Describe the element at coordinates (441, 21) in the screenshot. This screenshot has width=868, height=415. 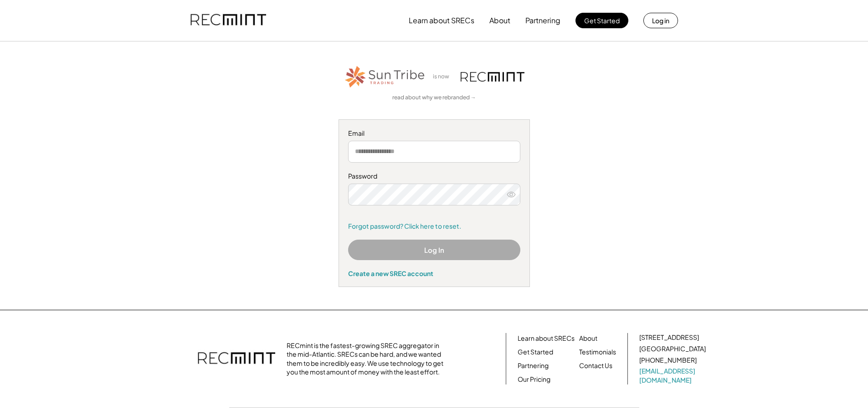
I see `button: Learn about SRECs` at that location.